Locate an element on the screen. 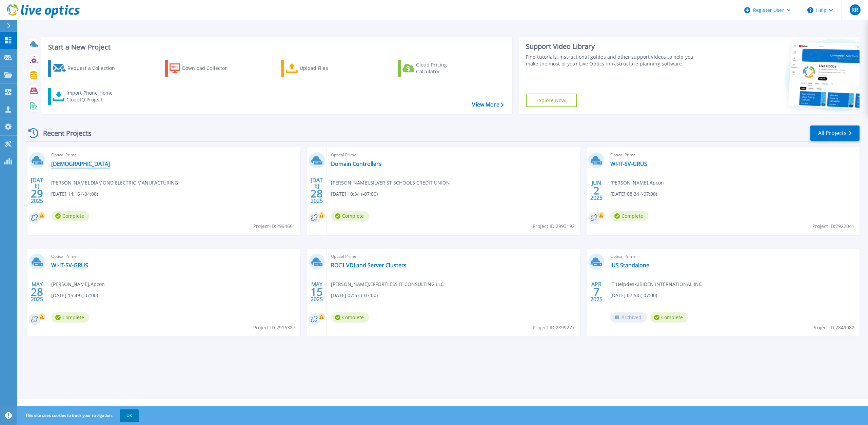 This screenshot has width=868, height=425. span: 2 is located at coordinates (596, 190).